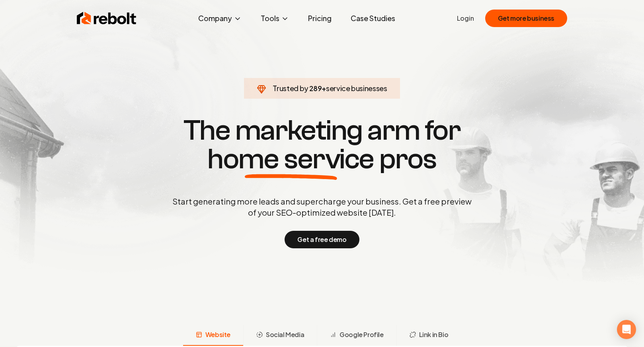 The width and height of the screenshot is (644, 347). What do you see at coordinates (322, 207) in the screenshot?
I see `p: Start generating more leads and supercharge your business. Get a free preview of your SEO-optimiz...` at bounding box center [322, 207].